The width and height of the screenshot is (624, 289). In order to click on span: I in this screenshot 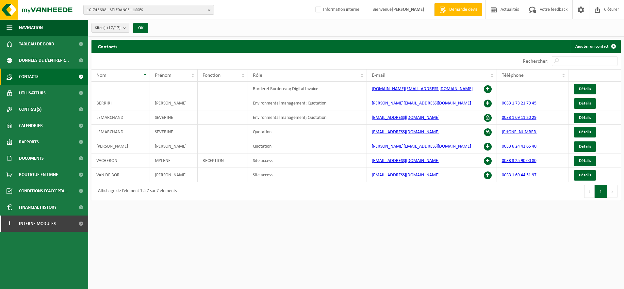, I will do `click(9, 224)`.